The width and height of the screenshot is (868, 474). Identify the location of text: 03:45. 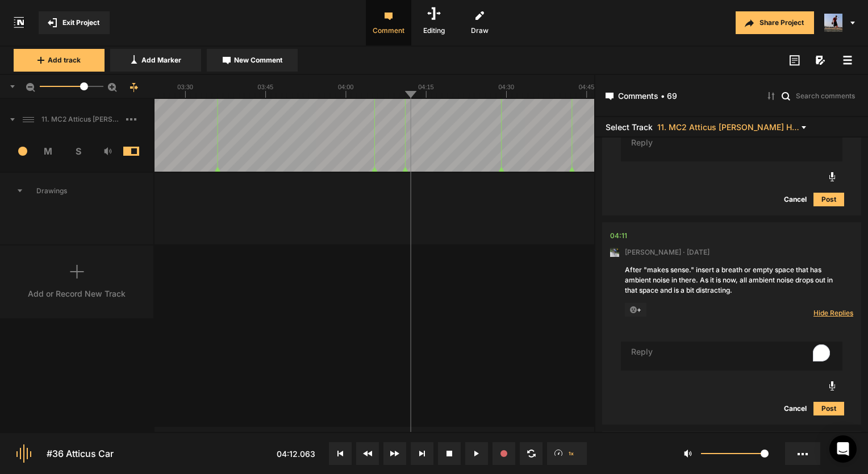
(266, 87).